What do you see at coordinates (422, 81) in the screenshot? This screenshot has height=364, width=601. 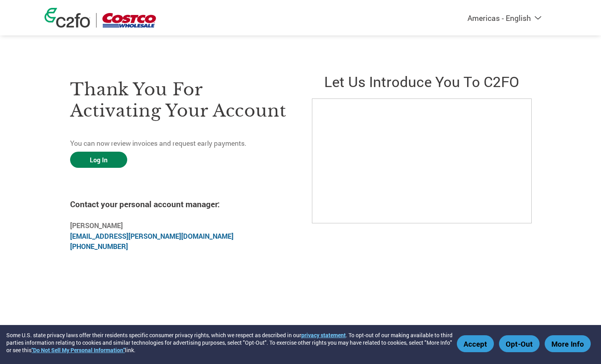 I see `h2: Let us introduce you to C2FO` at bounding box center [422, 81].